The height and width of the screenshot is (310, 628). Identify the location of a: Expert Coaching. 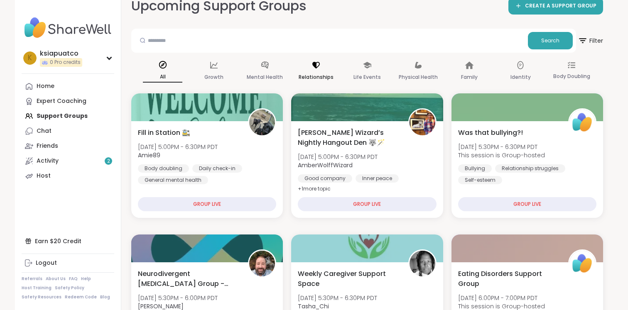
(68, 101).